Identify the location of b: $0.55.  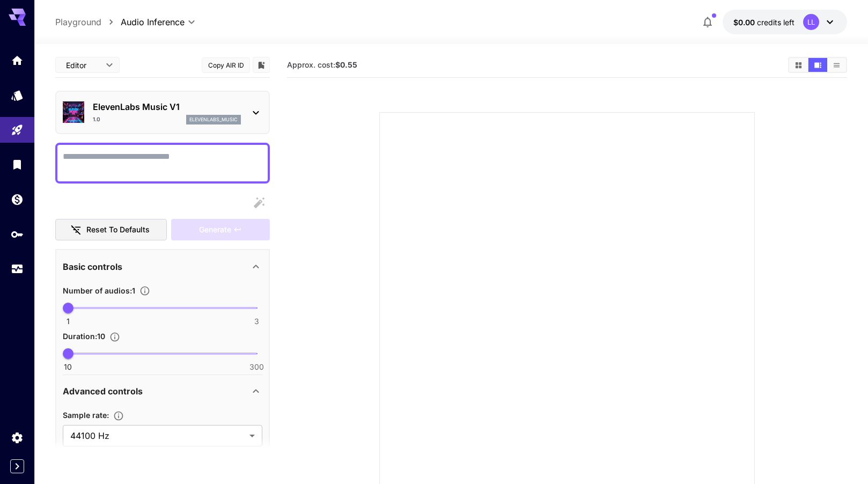
(346, 65).